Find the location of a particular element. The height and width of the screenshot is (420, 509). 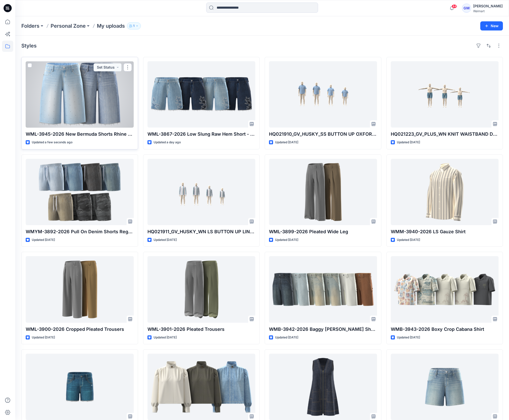

a: WML-3899-2026 Pleated Wide Leg is located at coordinates (323, 192).